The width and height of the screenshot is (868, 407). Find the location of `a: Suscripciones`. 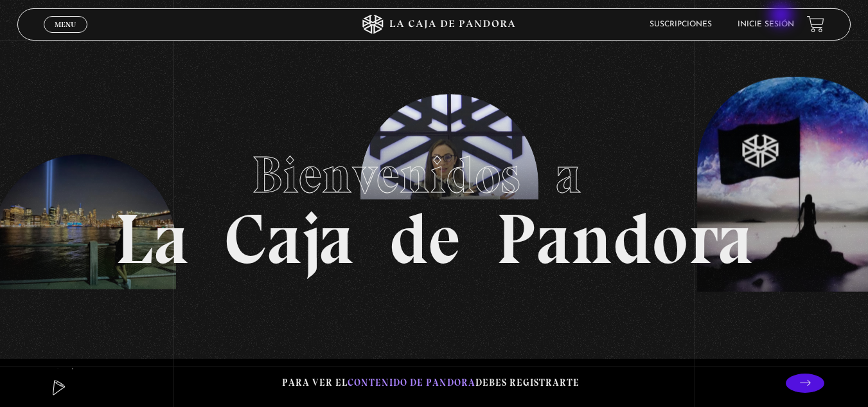

a: Suscripciones is located at coordinates (680, 24).